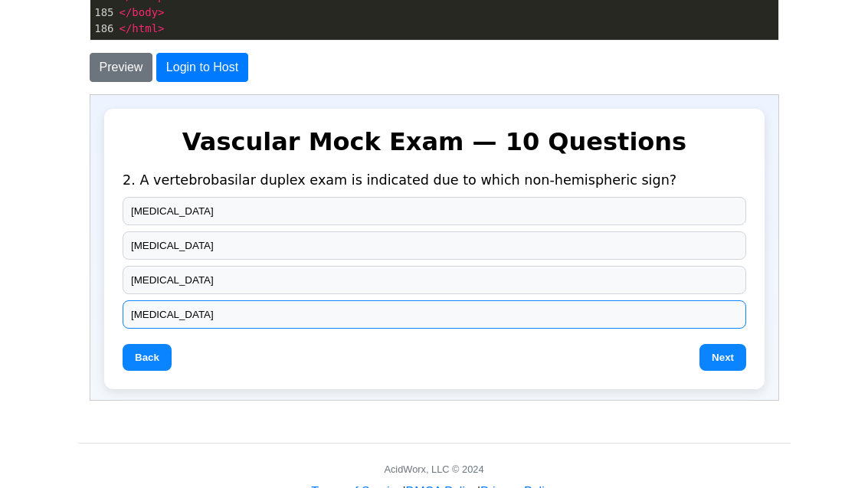 The image size is (868, 488). I want to click on button: Next, so click(632, 262).